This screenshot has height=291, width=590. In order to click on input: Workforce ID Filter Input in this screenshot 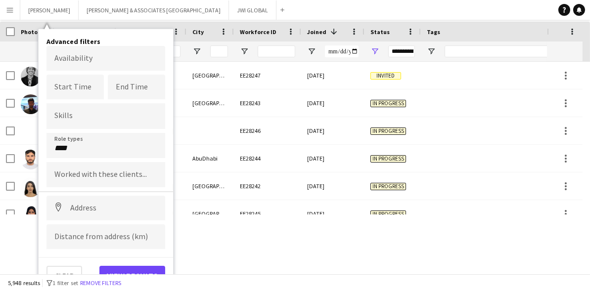, I will do `click(276, 51)`.